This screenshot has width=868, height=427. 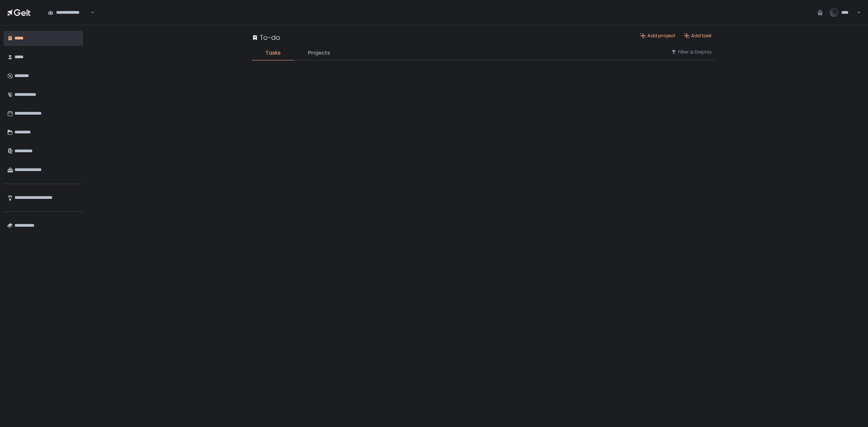 I want to click on button: Filter & Display, so click(x=691, y=52).